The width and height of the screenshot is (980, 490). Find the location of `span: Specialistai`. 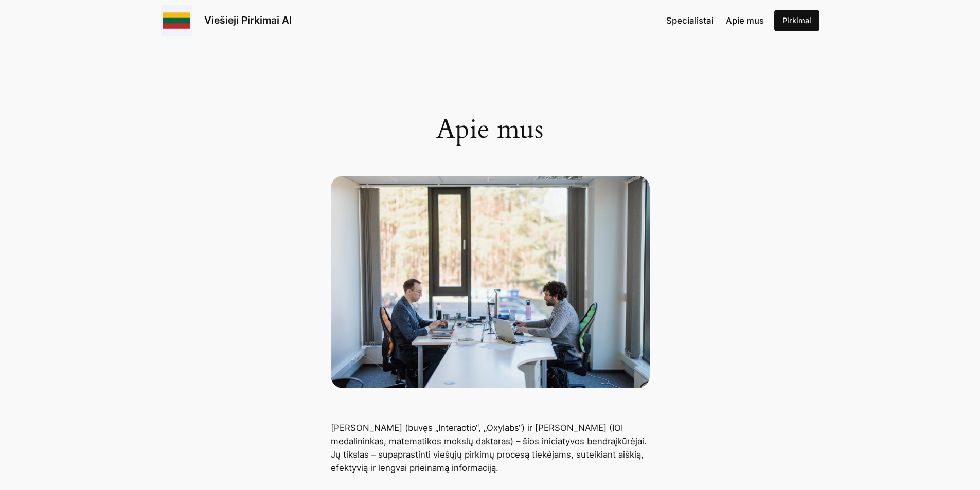

span: Specialistai is located at coordinates (690, 21).